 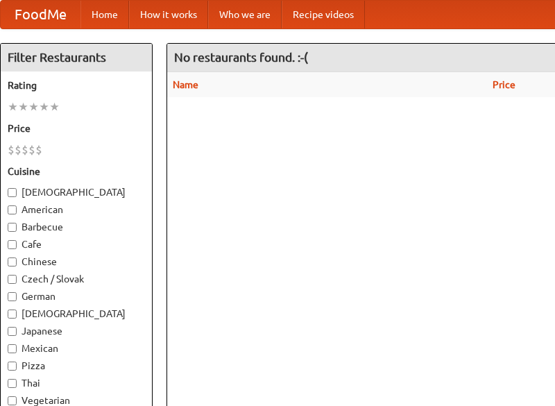 What do you see at coordinates (76, 348) in the screenshot?
I see `label: Mexican` at bounding box center [76, 348].